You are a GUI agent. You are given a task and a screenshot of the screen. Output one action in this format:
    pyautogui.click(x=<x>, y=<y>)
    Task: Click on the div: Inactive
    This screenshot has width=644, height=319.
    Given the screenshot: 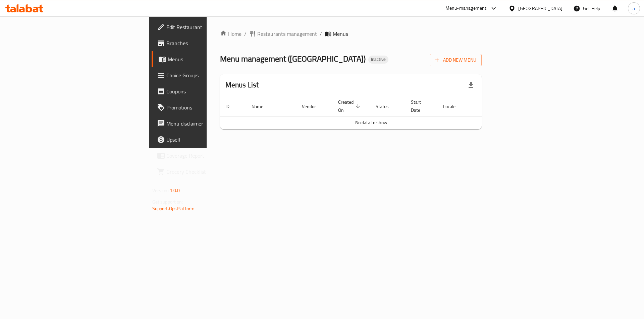 What is the action you would take?
    pyautogui.click(x=378, y=59)
    